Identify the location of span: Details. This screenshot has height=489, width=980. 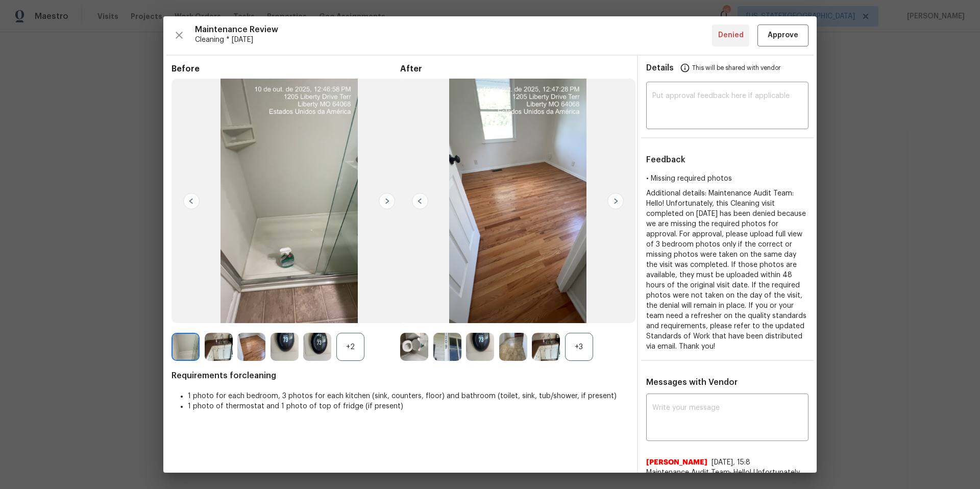
(660, 68).